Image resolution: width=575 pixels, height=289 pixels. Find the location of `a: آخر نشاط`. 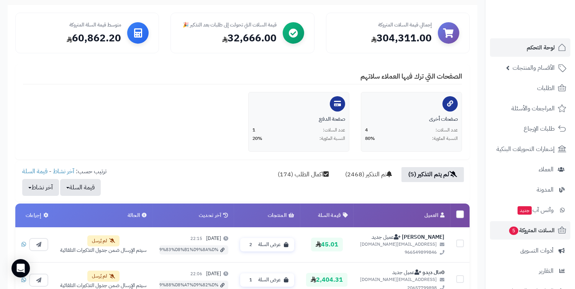

a: آخر نشاط is located at coordinates (64, 171).